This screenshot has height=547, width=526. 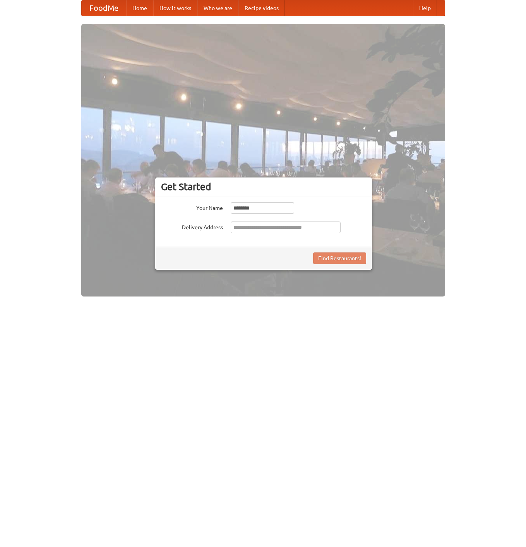 I want to click on a: Recipe videos, so click(x=261, y=8).